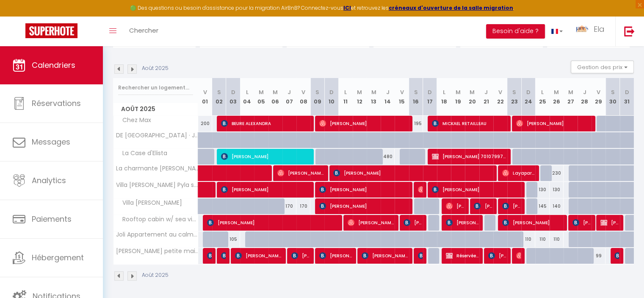 Image resolution: width=644 pixels, height=298 pixels. Describe the element at coordinates (598, 255) in the screenshot. I see `div: 99` at that location.